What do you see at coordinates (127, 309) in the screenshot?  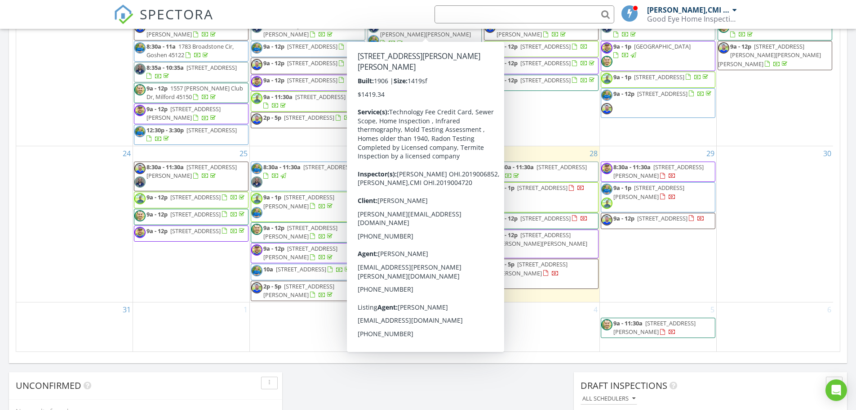 I see `a: Go to August 31, 2025` at bounding box center [127, 309].